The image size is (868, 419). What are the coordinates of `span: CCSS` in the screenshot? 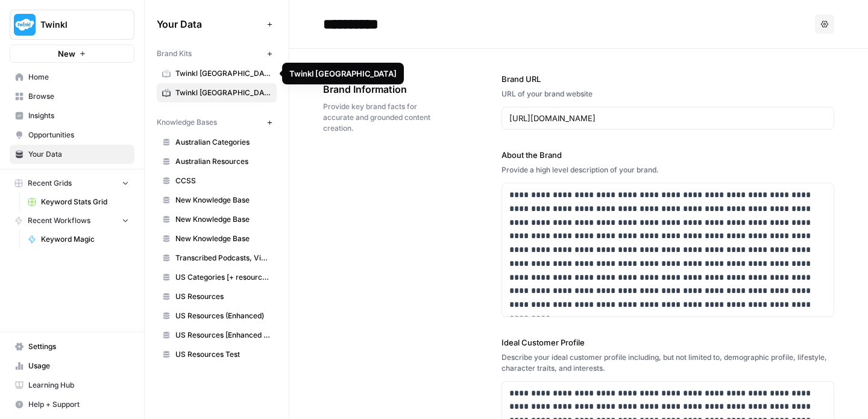 It's located at (223, 181).